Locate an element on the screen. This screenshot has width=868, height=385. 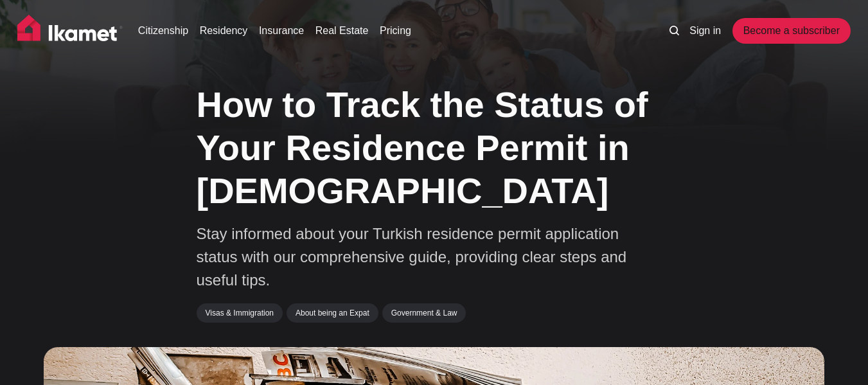
a: Government & Law is located at coordinates (424, 313).